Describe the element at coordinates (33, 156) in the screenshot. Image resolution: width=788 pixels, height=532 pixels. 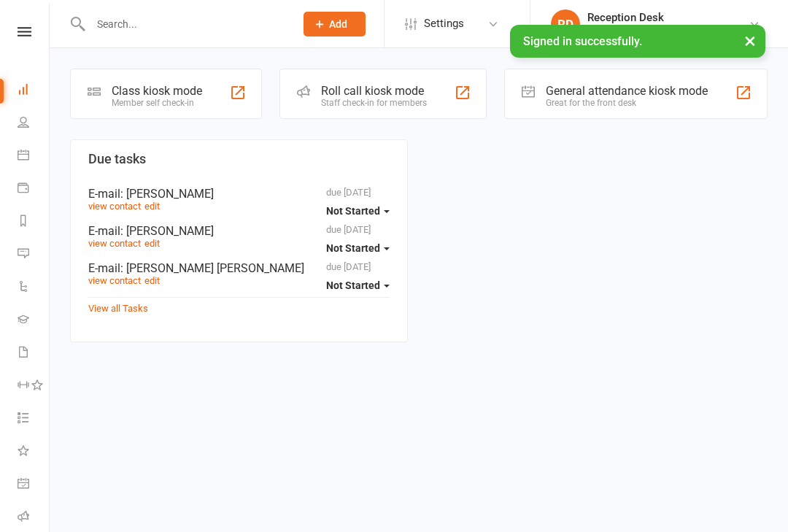
I see `a: Calendar` at that location.